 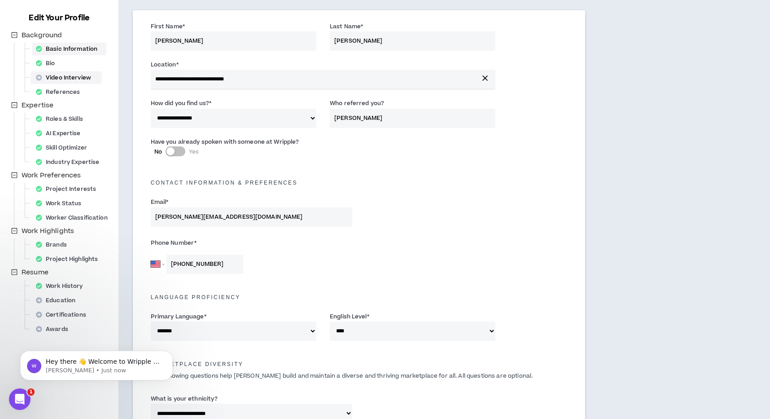 What do you see at coordinates (233, 41) in the screenshot?
I see `input: First Name` at bounding box center [233, 41].